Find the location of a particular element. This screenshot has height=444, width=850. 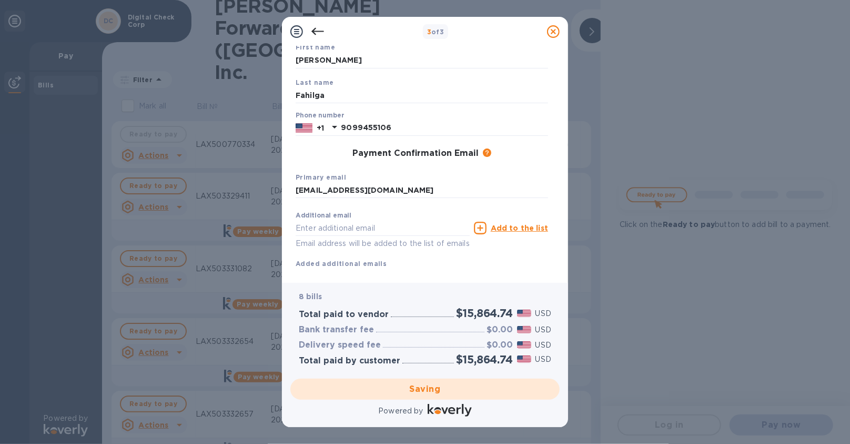

b: 8 bills is located at coordinates (311, 296).